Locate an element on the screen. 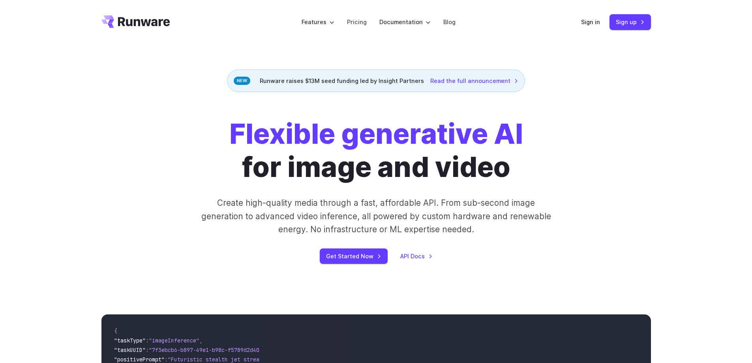 Image resolution: width=752 pixels, height=363 pixels. span: "7f3ebcb6-b897-49e1-b98c-f5789d2d40d7" is located at coordinates (209, 350).